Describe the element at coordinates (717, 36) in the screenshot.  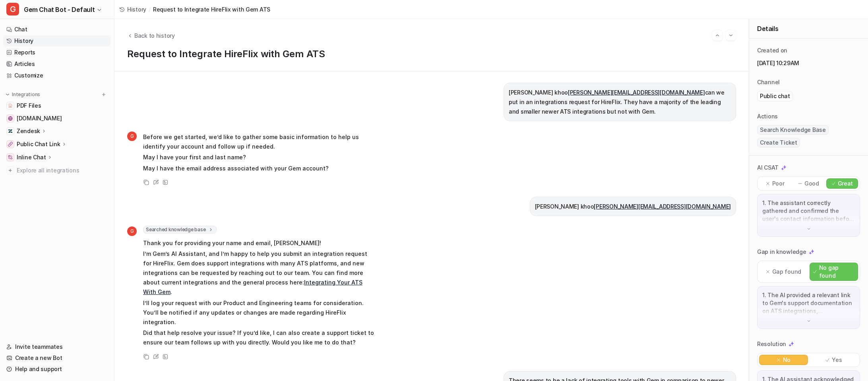
I see `button: Go to previous session` at that location.